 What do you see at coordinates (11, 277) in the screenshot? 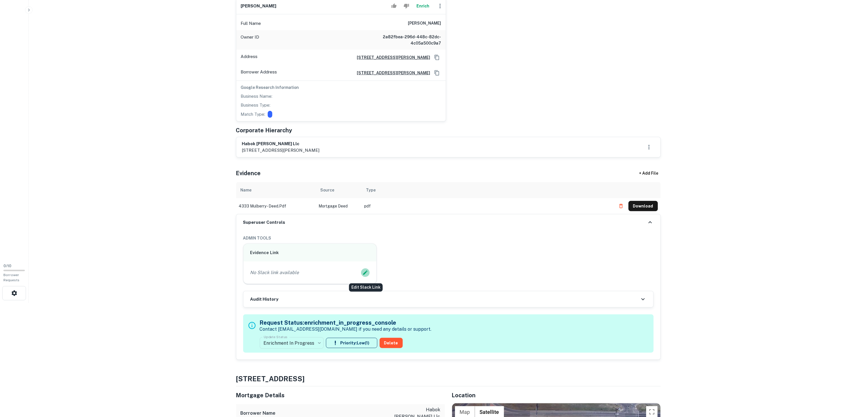
I see `span: Borrower Requests` at bounding box center [11, 277].